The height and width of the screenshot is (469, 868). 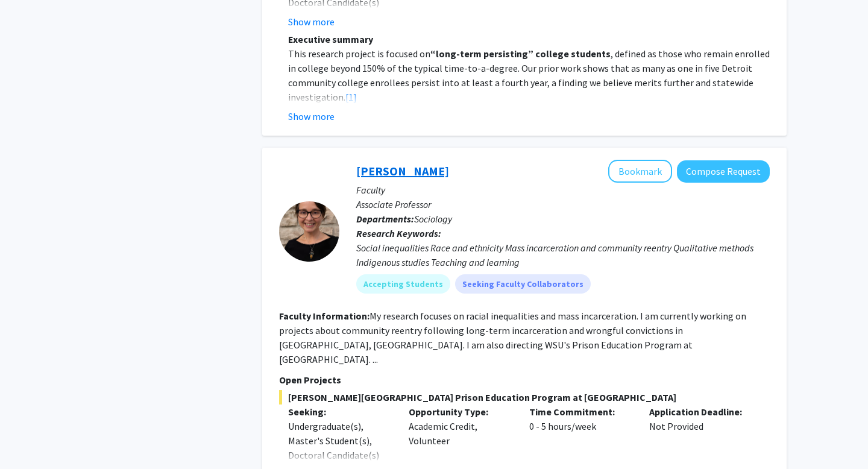 I want to click on p: This research project is focused on , defined as those who remain enrolled in college beyond 150%..., so click(x=528, y=76).